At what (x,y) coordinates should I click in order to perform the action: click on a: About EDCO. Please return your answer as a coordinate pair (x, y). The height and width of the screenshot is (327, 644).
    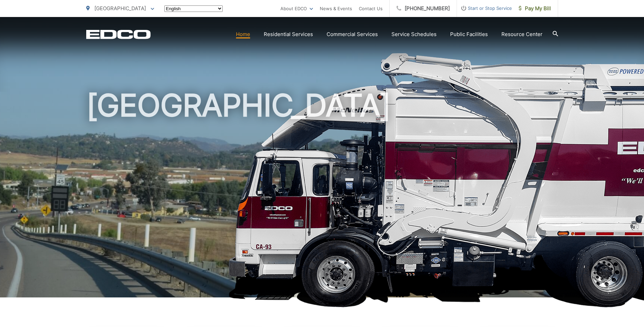
    Looking at the image, I should click on (297, 8).